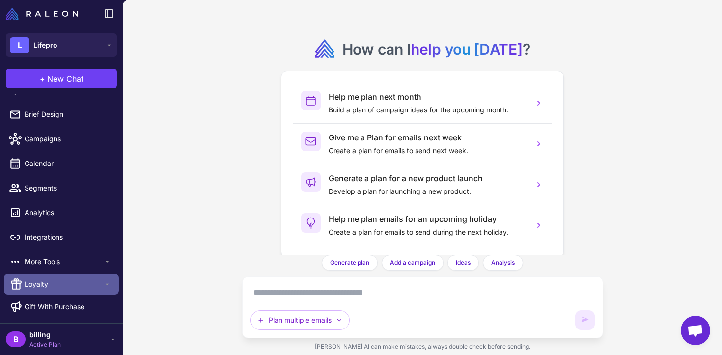 The height and width of the screenshot is (355, 722). What do you see at coordinates (45, 45) in the screenshot?
I see `span: Lifepro` at bounding box center [45, 45].